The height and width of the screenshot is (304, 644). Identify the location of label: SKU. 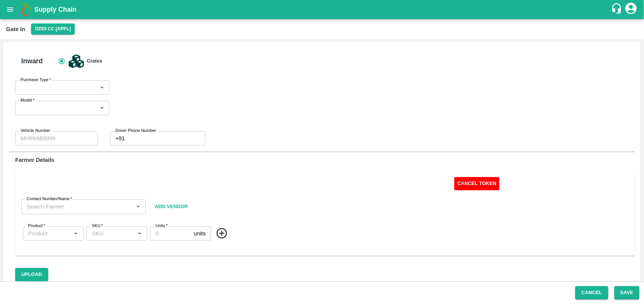
(97, 226).